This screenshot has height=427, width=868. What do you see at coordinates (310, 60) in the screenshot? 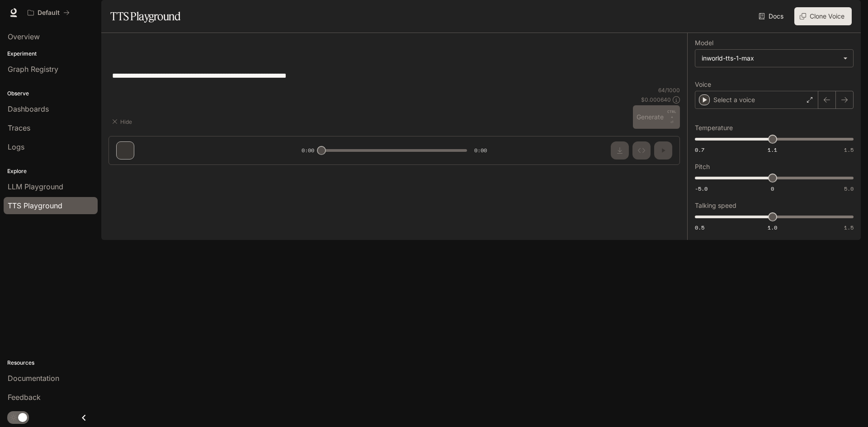
I see `p: 0 2 .` at bounding box center [310, 60].